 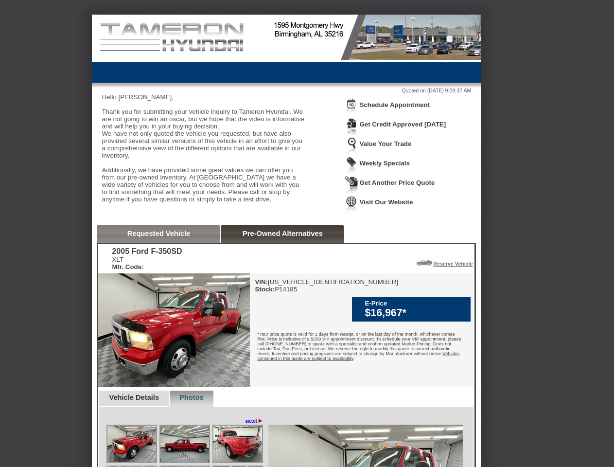 What do you see at coordinates (351, 107) in the screenshot?
I see `img: Icon_ScheduleAppointment.png` at bounding box center [351, 107].